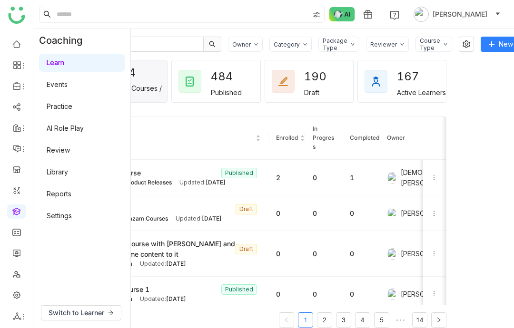  What do you see at coordinates (343, 320) in the screenshot?
I see `li: 3` at bounding box center [343, 320].